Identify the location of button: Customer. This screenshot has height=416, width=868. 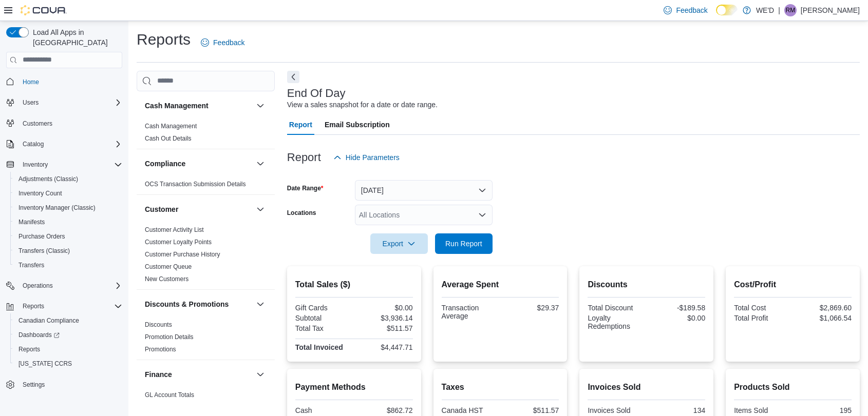
(260, 210).